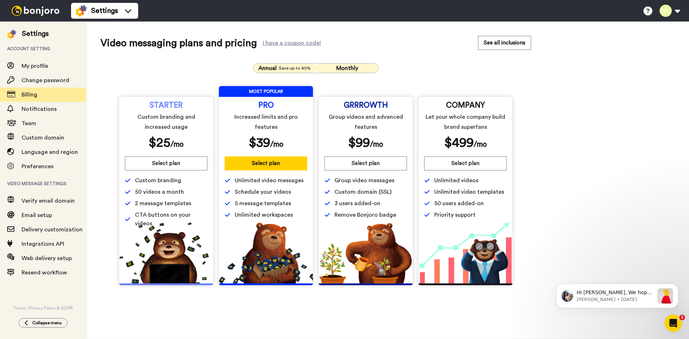 This screenshot has width=689, height=339. What do you see at coordinates (39, 109) in the screenshot?
I see `span: Notifications` at bounding box center [39, 109].